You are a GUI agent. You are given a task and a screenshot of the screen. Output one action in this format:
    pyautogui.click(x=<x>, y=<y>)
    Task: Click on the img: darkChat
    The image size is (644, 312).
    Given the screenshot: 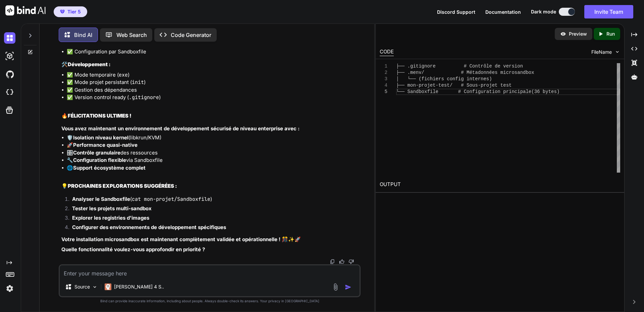 What is the action you would take?
    pyautogui.click(x=10, y=38)
    